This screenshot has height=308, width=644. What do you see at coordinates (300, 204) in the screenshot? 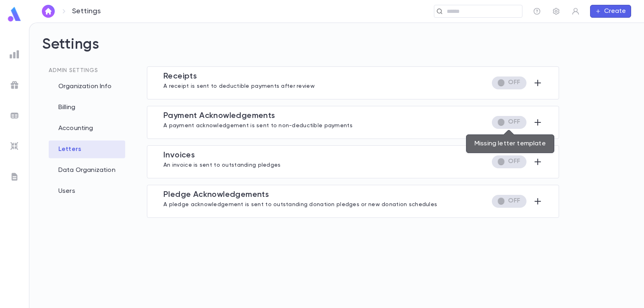
I see `p: A pledge acknowledgement is sent to outstanding donation pledges or new donation schedules` at bounding box center [300, 204].